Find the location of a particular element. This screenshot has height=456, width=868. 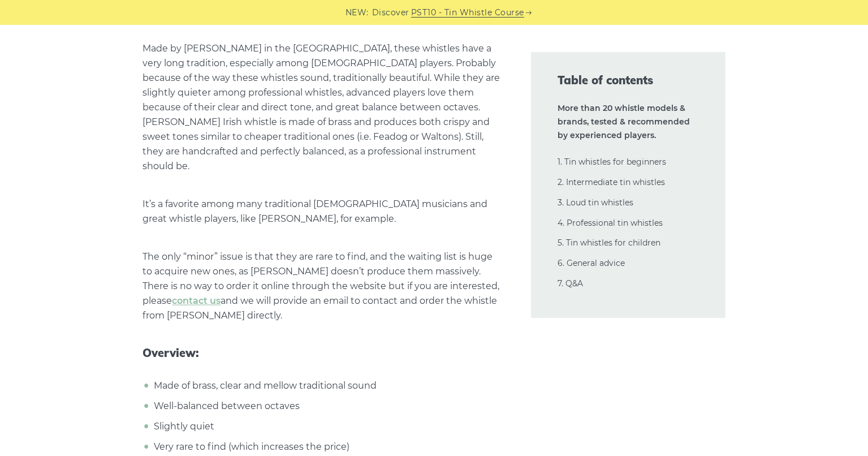

li: Slightly quiet is located at coordinates (327, 426).